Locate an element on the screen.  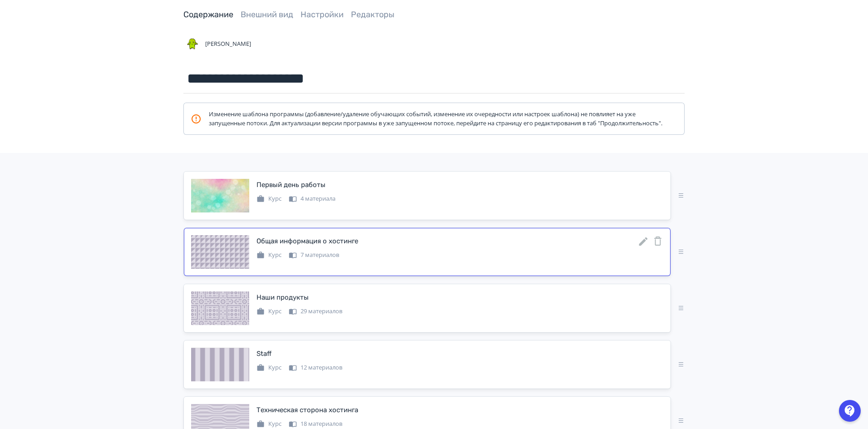
div: Первый день работы is located at coordinates (291, 185).